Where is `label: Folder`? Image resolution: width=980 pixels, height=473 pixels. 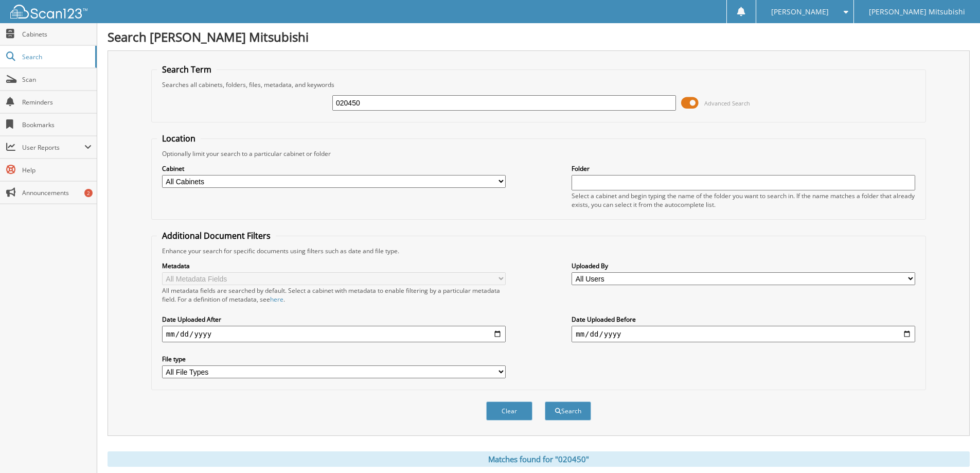 label: Folder is located at coordinates (743, 168).